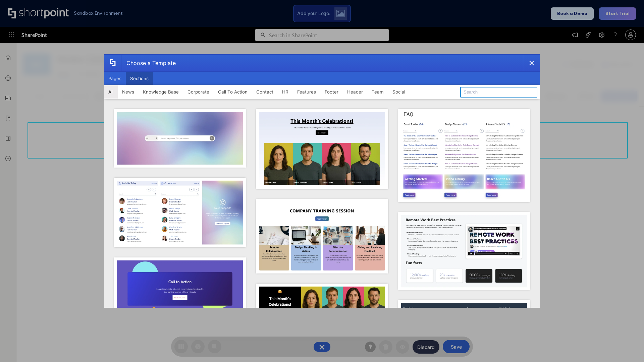  What do you see at coordinates (499, 92) in the screenshot?
I see `input: Search` at bounding box center [499, 92].